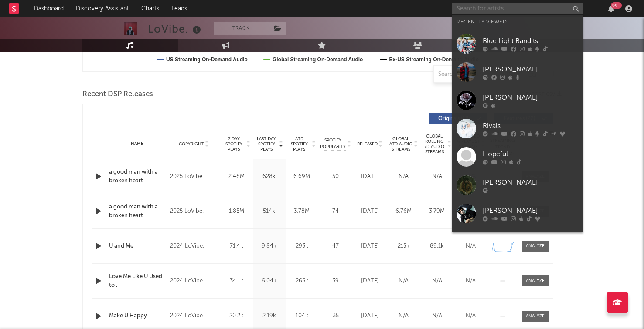 The image size is (644, 329). Describe the element at coordinates (317, 59) in the screenshot. I see `text: Global Streaming On-Demand Audio` at that location.